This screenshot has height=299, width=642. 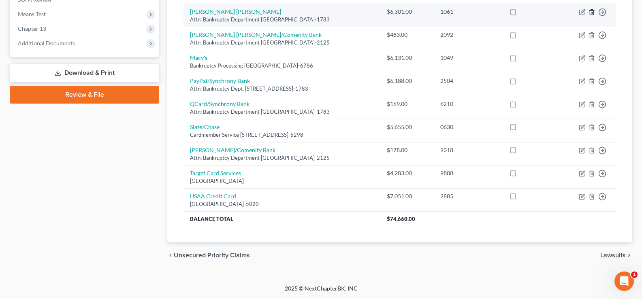 I want to click on div: 2504, so click(x=468, y=81).